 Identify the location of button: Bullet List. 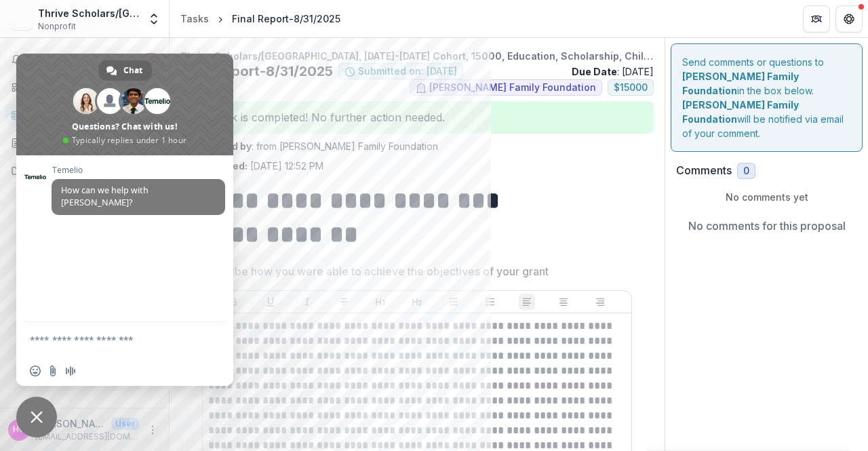
(454, 302).